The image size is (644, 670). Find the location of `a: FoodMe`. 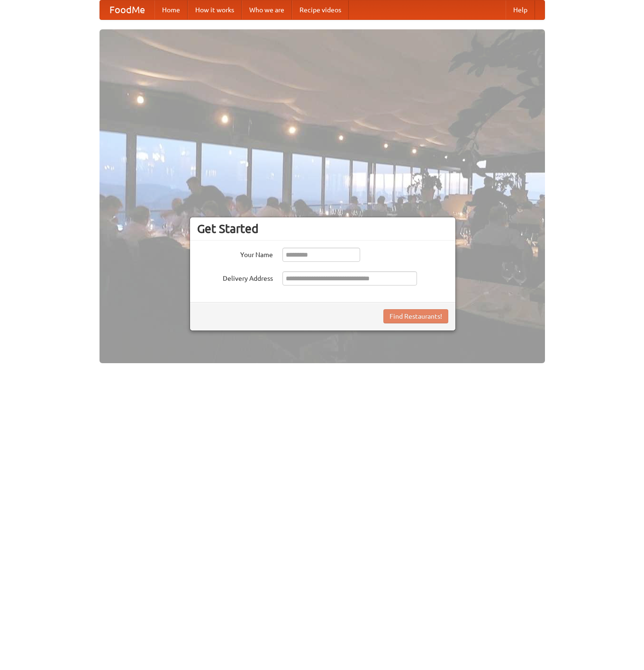

a: FoodMe is located at coordinates (127, 10).